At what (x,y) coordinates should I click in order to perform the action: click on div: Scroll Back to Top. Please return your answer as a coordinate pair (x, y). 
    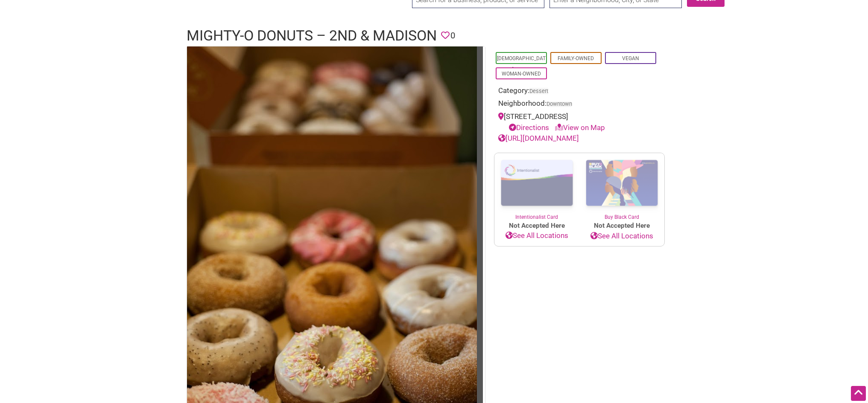
    Looking at the image, I should click on (858, 393).